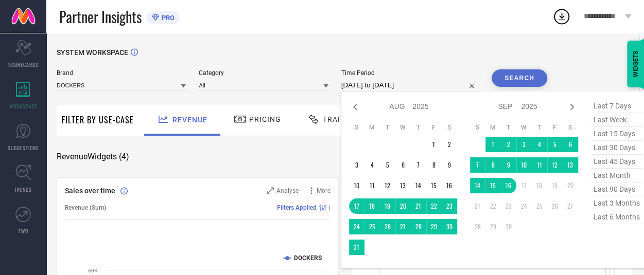  I want to click on td: Tue Sep 09 2025, so click(509, 165).